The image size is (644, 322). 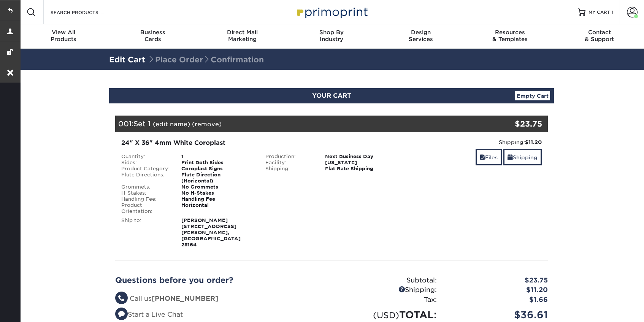 What do you see at coordinates (217, 178) in the screenshot?
I see `div: Flute Direction (Horizontal)` at bounding box center [217, 178].